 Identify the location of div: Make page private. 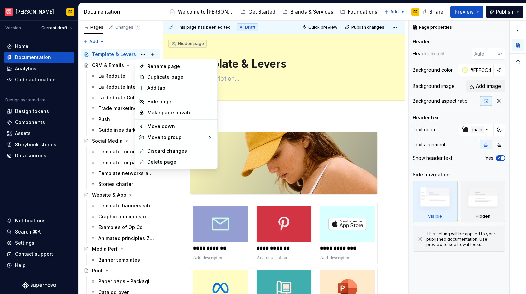
(180, 112).